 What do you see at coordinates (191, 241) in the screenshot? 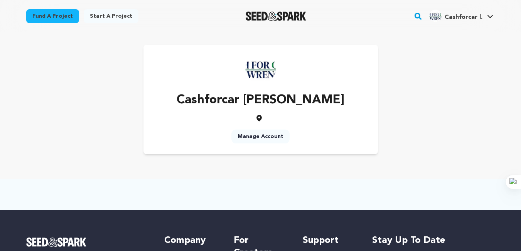
I see `h5: Company` at bounding box center [191, 241].